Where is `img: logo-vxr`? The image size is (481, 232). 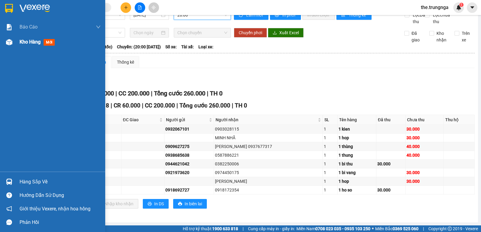 img: logo-vxr is located at coordinates (9, 8).